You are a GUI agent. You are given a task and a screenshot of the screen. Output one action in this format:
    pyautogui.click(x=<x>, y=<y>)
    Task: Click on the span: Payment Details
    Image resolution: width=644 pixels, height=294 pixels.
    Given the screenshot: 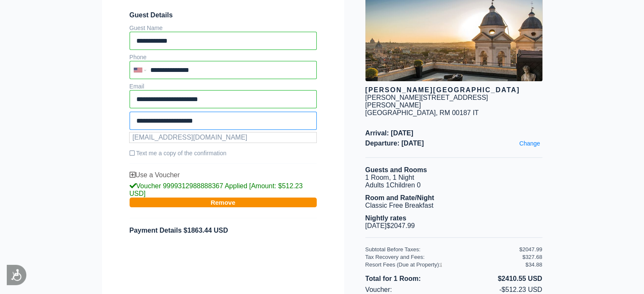 What is the action you would take?
    pyautogui.click(x=156, y=230)
    